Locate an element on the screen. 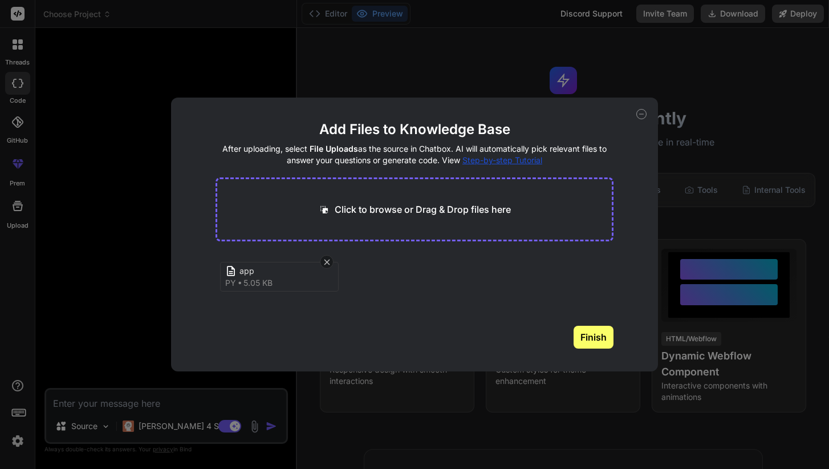 This screenshot has width=829, height=469. span: py is located at coordinates (230, 283).